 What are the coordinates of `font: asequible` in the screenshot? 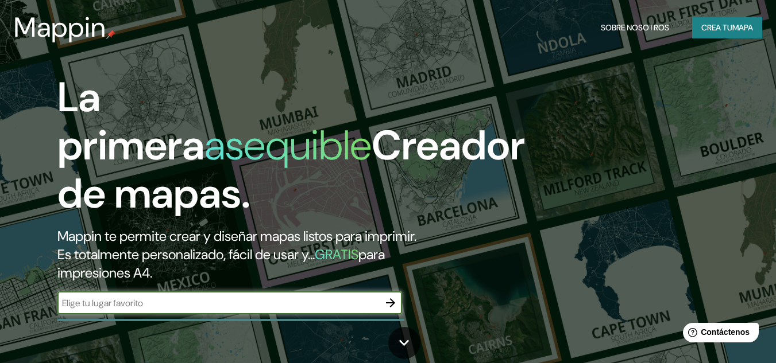 It's located at (288, 145).